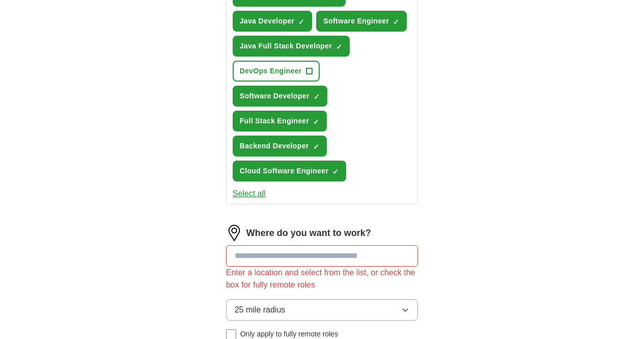 Image resolution: width=644 pixels, height=339 pixels. Describe the element at coordinates (274, 121) in the screenshot. I see `span: Full Stack Engineer` at that location.